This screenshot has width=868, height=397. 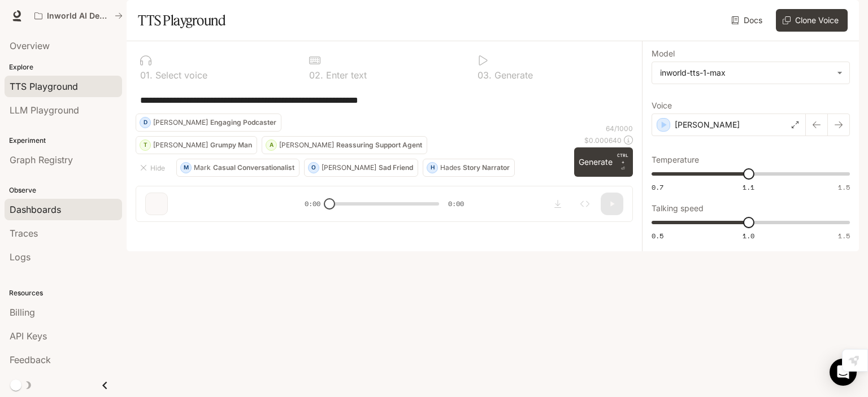 I want to click on span: 0.5, so click(x=657, y=236).